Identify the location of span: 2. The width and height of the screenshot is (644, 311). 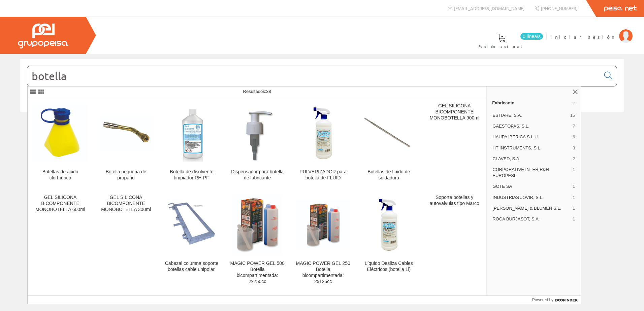
(573, 159).